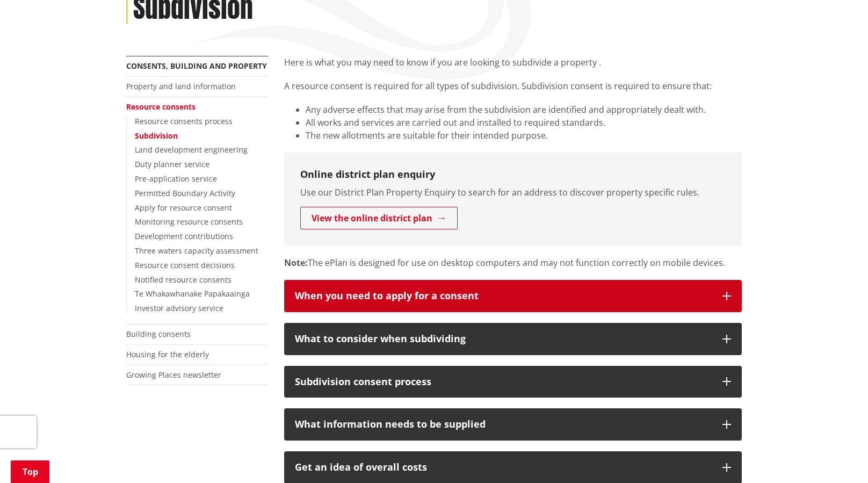  What do you see at coordinates (523, 122) in the screenshot?
I see `li: All works and services are carried out and installed to required standards.` at bounding box center [523, 122].